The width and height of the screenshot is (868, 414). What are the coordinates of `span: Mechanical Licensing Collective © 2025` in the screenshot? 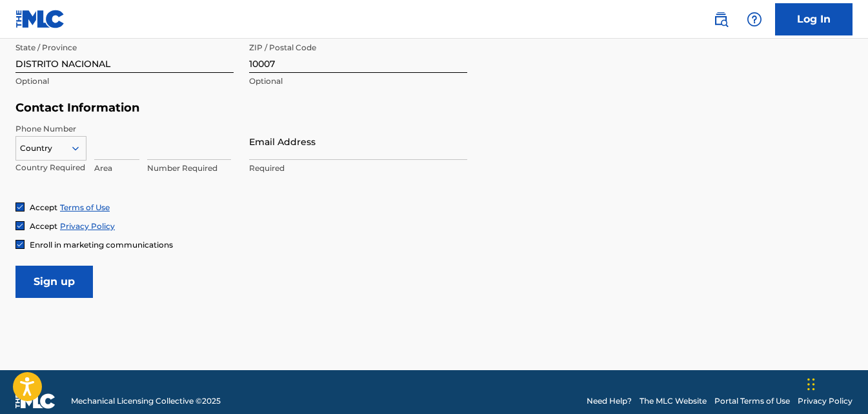 It's located at (146, 401).